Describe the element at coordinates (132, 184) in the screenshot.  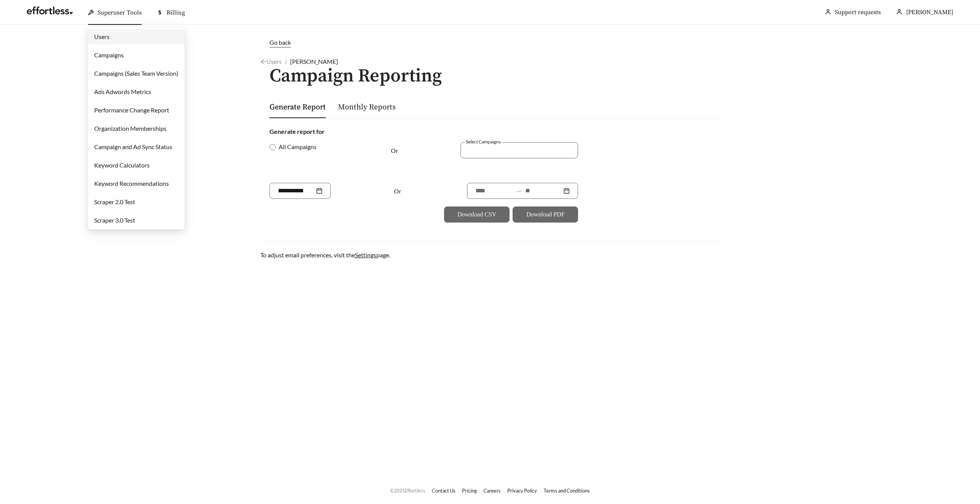
I see `a: Keyword Recommendations` at that location.